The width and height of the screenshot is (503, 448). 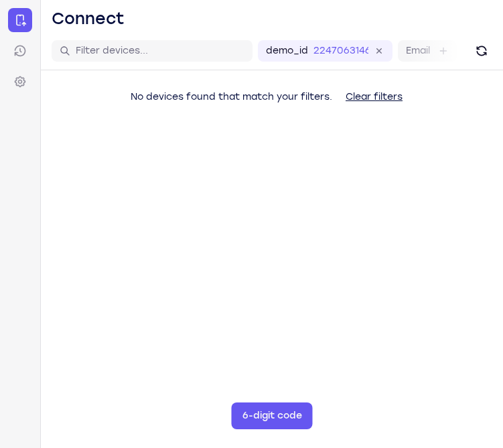 What do you see at coordinates (88, 19) in the screenshot?
I see `h1: Connect` at bounding box center [88, 19].